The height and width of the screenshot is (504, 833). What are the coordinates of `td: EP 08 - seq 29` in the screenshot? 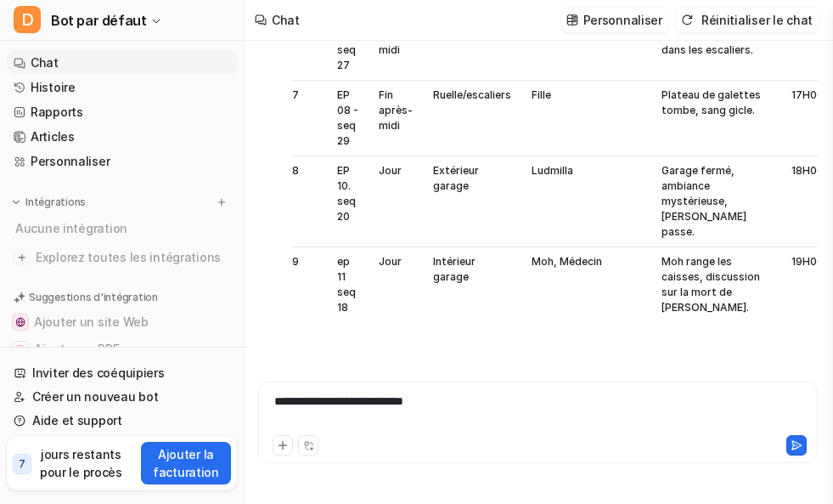 It's located at (347, 118).